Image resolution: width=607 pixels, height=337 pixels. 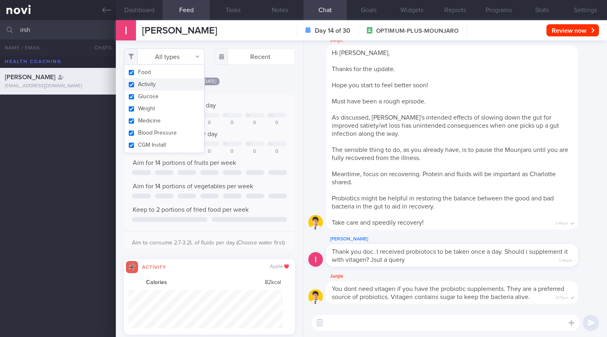 I want to click on span: Aim to consume 2.7-3.2L of fluids per day (Choose water first), so click(x=208, y=243).